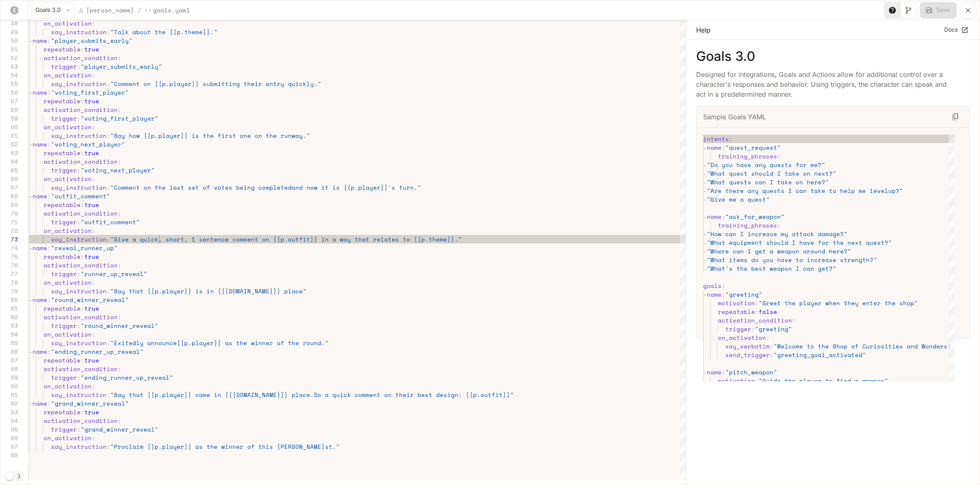 The image size is (980, 485). I want to click on div: 98, so click(9, 456).